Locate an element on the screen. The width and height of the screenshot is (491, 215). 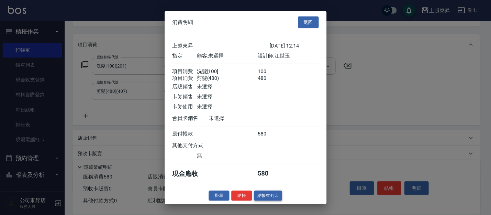
div: 卡券使用 is located at coordinates (185, 107).